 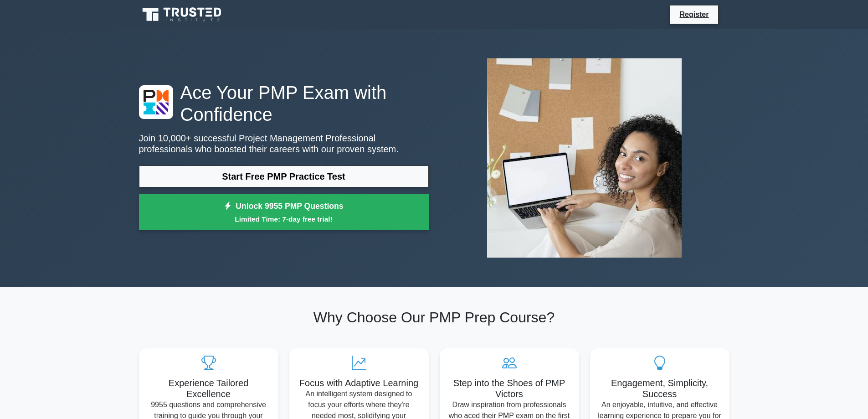 I want to click on a: Unlock 9955 PMP QuestionsLimited Time: 7-day free trial!, so click(x=284, y=212).